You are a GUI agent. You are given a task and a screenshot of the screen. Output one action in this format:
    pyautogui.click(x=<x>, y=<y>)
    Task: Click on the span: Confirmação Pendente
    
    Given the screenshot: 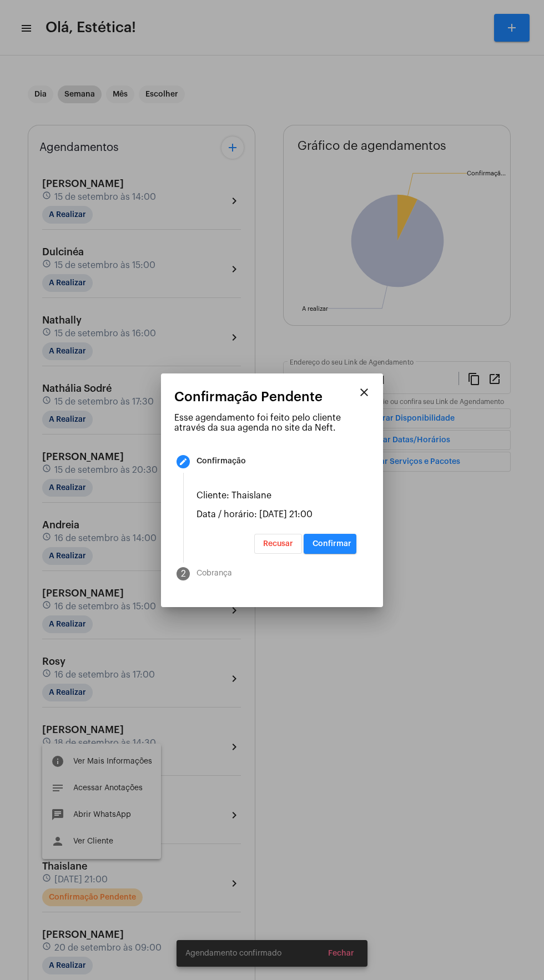 What is the action you would take?
    pyautogui.click(x=248, y=397)
    